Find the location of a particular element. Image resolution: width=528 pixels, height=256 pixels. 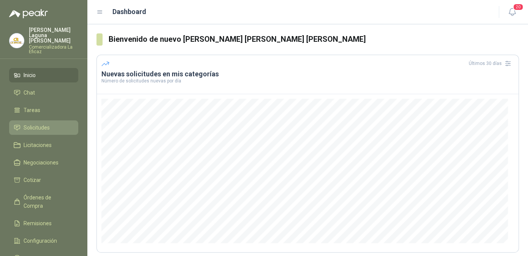

span: Configuración is located at coordinates (40, 241).